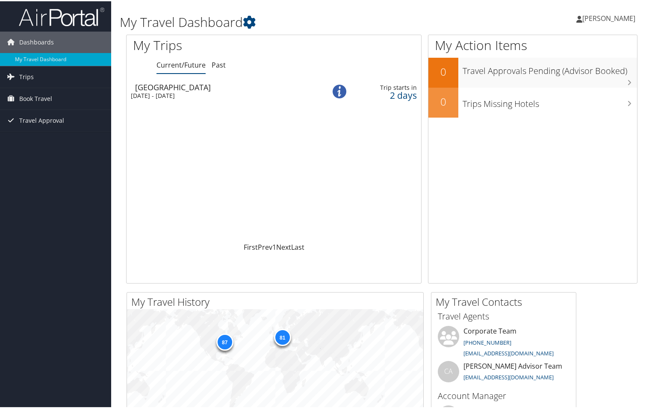 This screenshot has width=649, height=408. What do you see at coordinates (250, 246) in the screenshot?
I see `a: First` at bounding box center [250, 246].